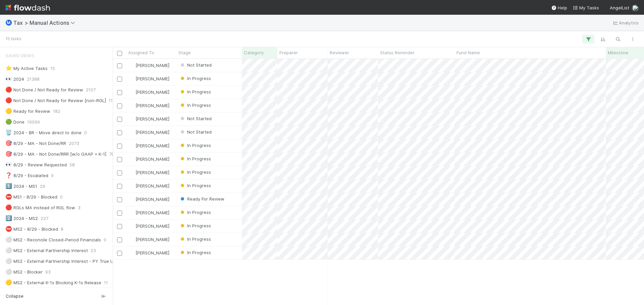  What do you see at coordinates (9, 218) in the screenshot?
I see `span: 2️⃣` at bounding box center [9, 218].